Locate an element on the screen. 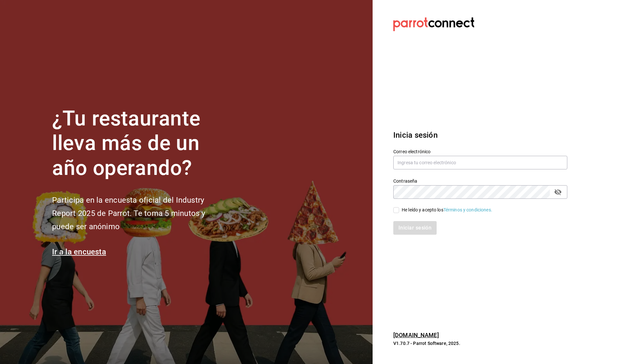 The image size is (621, 364). p: V1.70.7 - Parrot Software, 2025. is located at coordinates (480, 343).